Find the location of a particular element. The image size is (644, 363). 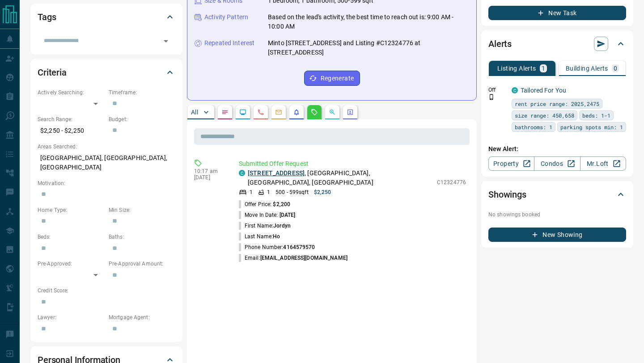

a: Property is located at coordinates (512, 164).